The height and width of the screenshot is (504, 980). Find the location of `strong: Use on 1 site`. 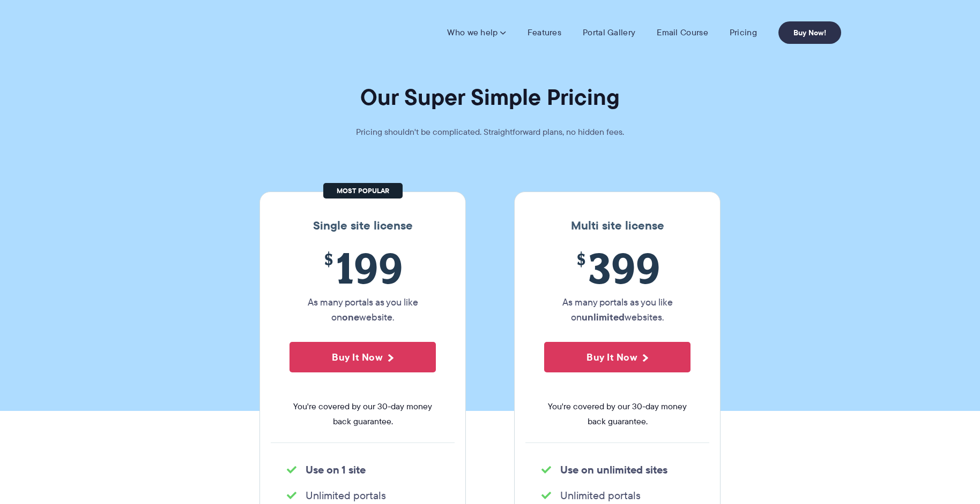

strong: Use on 1 site is located at coordinates (335, 470).